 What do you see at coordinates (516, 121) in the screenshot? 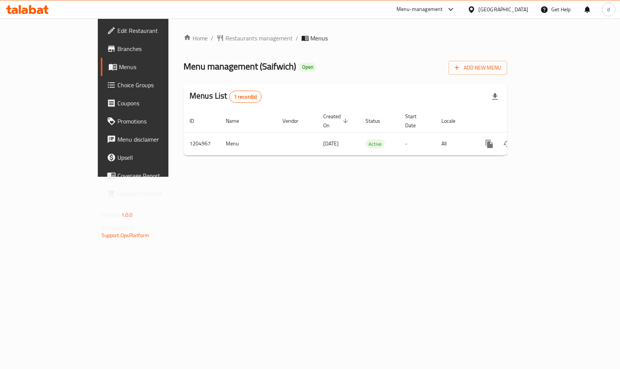
I see `th: Actions` at bounding box center [516, 121].